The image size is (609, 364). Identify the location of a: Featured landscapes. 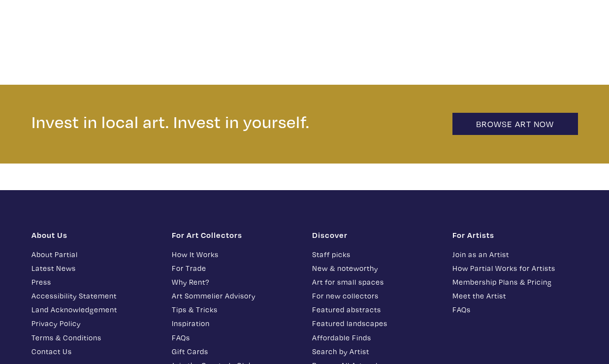
(374, 323).